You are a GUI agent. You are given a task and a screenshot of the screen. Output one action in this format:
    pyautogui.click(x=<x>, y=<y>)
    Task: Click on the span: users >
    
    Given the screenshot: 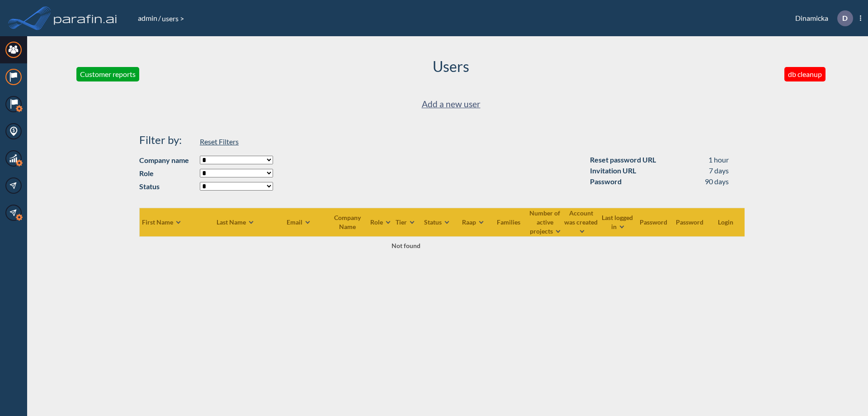 What is the action you would take?
    pyautogui.click(x=173, y=18)
    